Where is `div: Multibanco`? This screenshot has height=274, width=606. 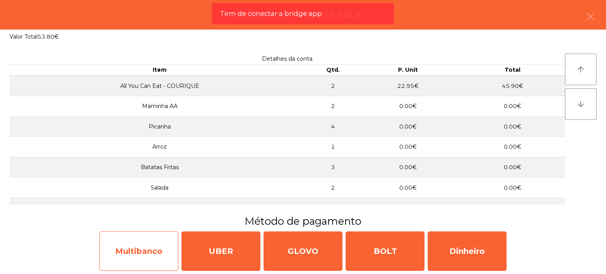
div: Multibanco is located at coordinates (139, 251).